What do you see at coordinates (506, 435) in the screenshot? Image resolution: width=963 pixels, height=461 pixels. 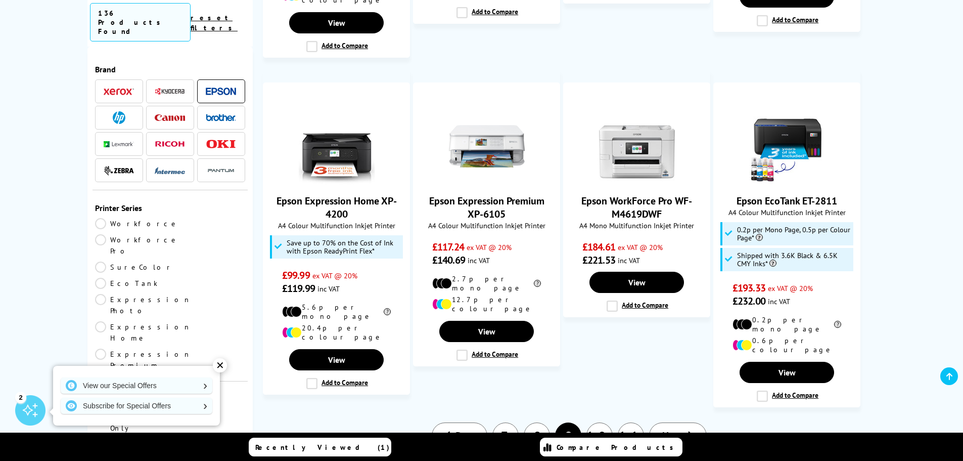 I see `a: 7` at bounding box center [506, 435].